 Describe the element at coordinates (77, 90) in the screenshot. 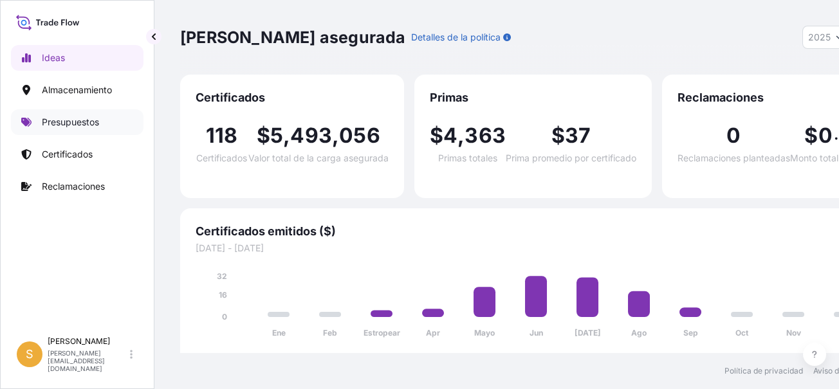

I see `a: Almacenamiento` at that location.